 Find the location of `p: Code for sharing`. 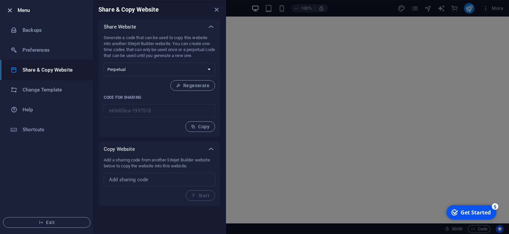

p: Code for sharing is located at coordinates (159, 97).